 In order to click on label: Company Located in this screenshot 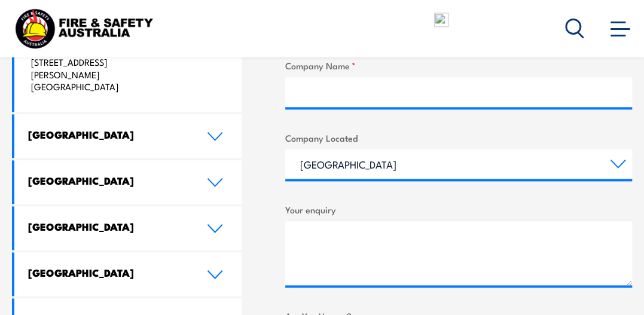, I will do `click(459, 137)`.